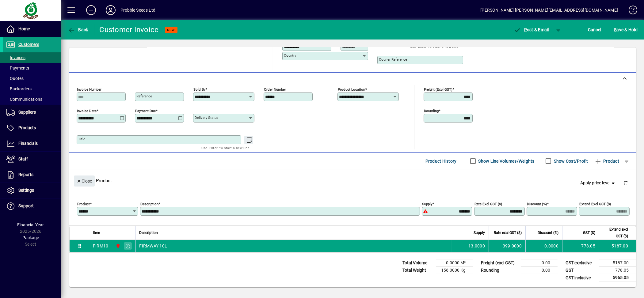 The image size is (644, 298). I want to click on span: Reports, so click(26, 175).